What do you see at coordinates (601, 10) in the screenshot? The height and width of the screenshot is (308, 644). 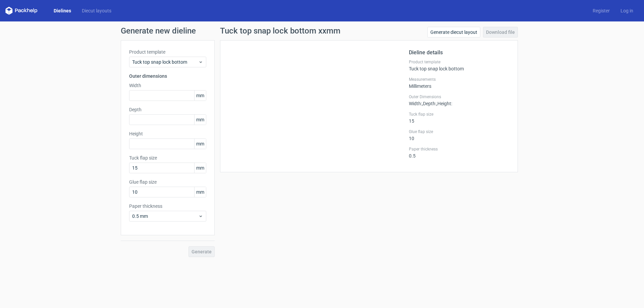 I see `a: Register` at bounding box center [601, 10].